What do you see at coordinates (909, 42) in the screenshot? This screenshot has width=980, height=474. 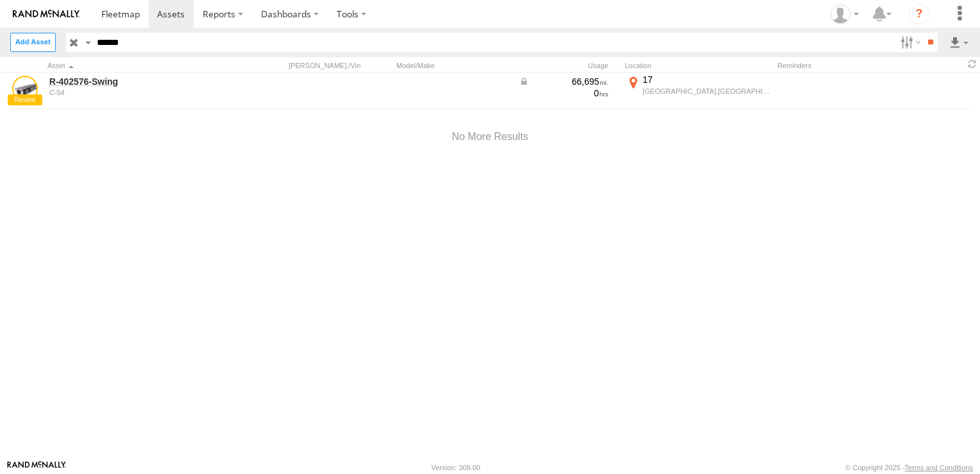 I see `label: Search Filter Options` at bounding box center [909, 42].